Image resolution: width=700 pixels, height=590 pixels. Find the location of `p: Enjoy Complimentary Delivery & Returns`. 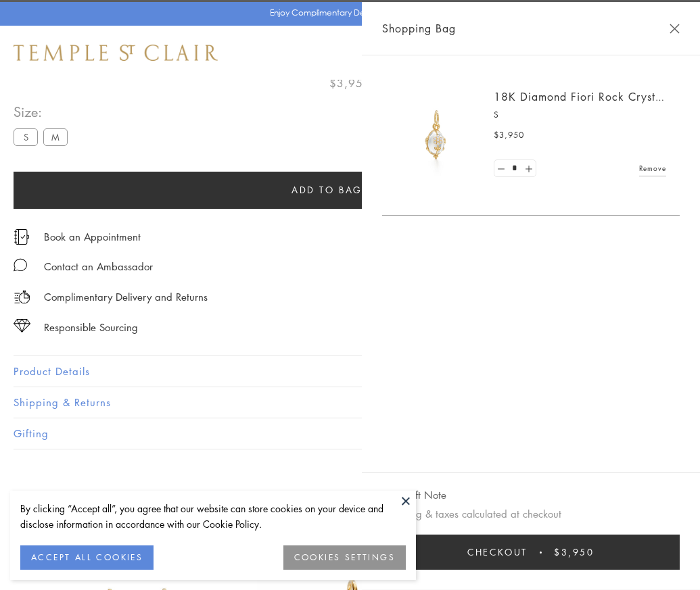

p: Enjoy Complimentary Delivery & Returns is located at coordinates (347, 13).